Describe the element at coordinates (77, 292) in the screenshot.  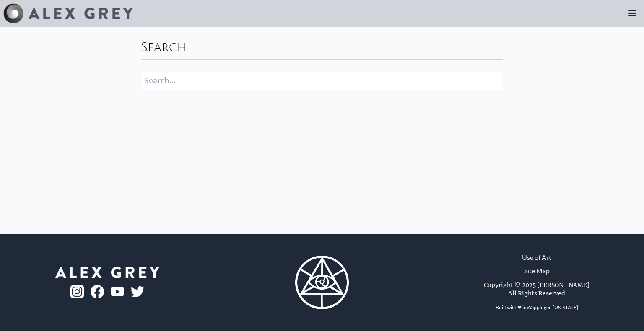
I see `img: ig-logo.png` at that location.